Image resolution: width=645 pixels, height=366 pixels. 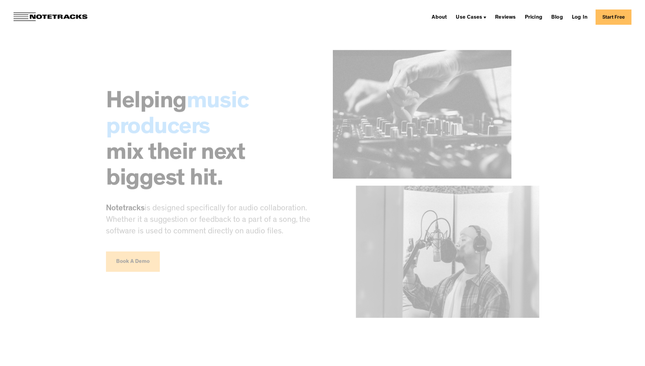 What do you see at coordinates (505, 17) in the screenshot?
I see `a: Reviews` at bounding box center [505, 17].